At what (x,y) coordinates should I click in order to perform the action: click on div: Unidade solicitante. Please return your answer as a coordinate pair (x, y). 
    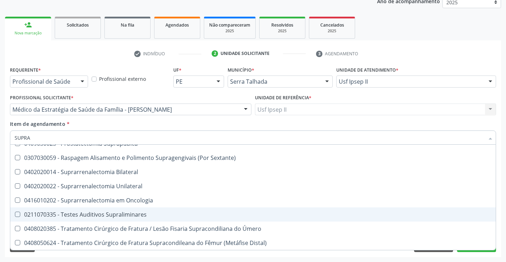
    Looking at the image, I should click on (245, 54).